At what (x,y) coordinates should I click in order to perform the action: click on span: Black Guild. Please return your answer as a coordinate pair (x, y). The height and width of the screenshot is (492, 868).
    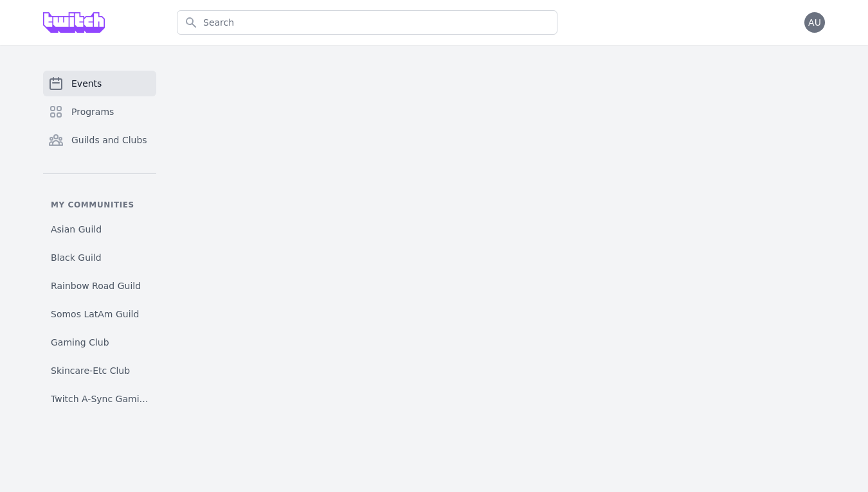
    Looking at the image, I should click on (76, 258).